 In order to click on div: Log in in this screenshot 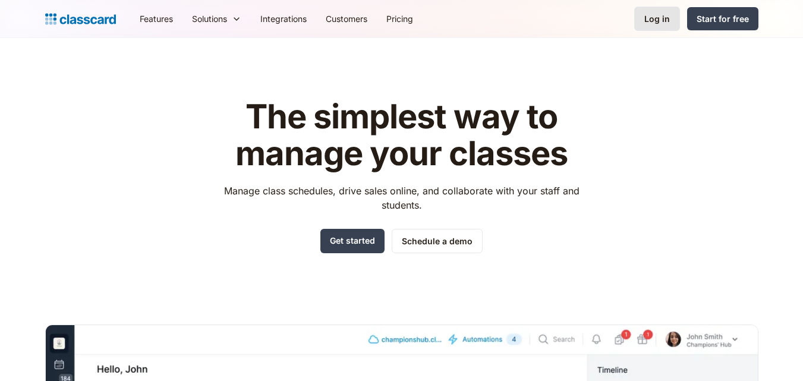, I will do `click(657, 18)`.